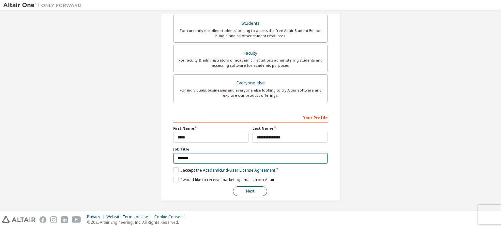 The image size is (501, 229). Describe the element at coordinates (211, 128) in the screenshot. I see `label: First Name` at that location.